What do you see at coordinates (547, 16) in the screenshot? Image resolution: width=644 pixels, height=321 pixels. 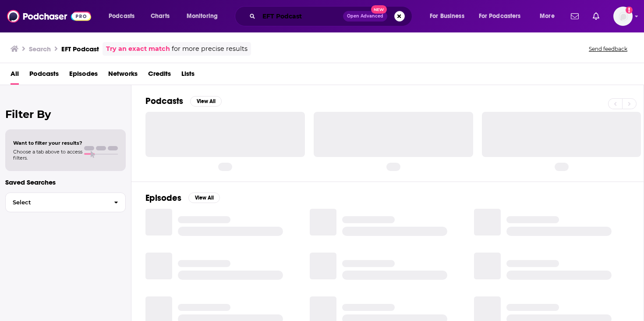 I see `span: More` at bounding box center [547, 16].